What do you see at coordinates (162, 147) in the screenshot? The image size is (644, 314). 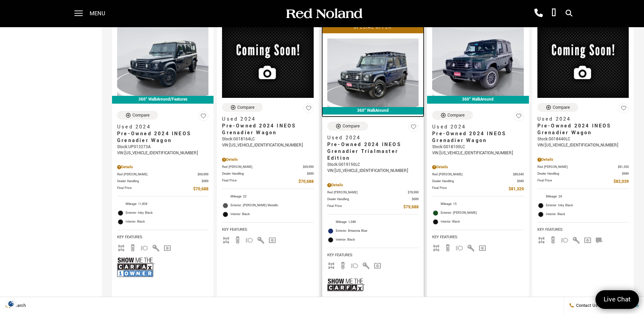 I see `div: Stock : UP013273A` at bounding box center [162, 147].